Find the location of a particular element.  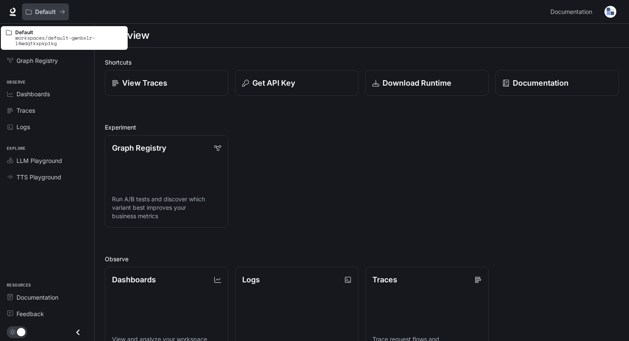

button: Get API Key is located at coordinates (297, 83).